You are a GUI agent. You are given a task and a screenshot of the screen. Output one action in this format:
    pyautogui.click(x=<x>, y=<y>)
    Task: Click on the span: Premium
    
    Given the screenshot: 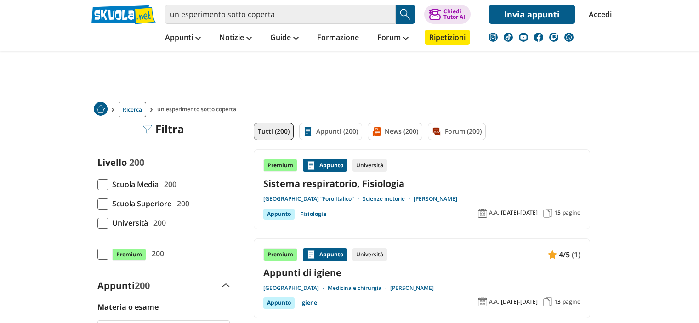 What is the action you would take?
    pyautogui.click(x=129, y=254)
    